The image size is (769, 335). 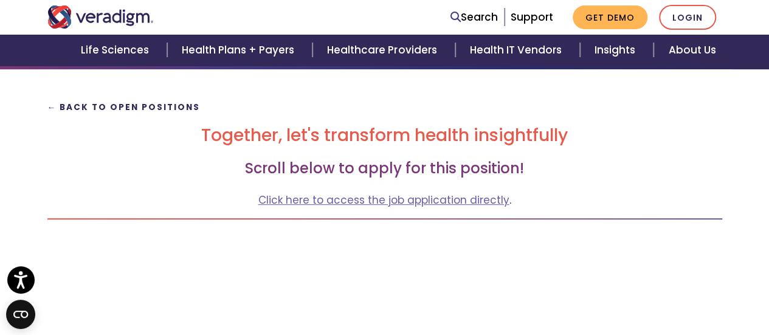 What do you see at coordinates (124, 107) in the screenshot?
I see `strong: ← Back to Open Positions` at bounding box center [124, 107].